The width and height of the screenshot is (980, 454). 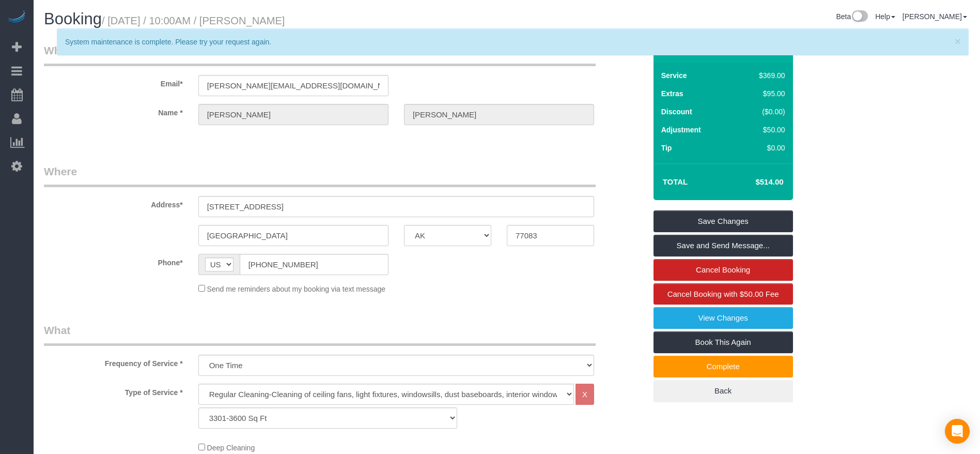 What do you see at coordinates (666, 148) in the screenshot?
I see `label: Tip` at bounding box center [666, 148].